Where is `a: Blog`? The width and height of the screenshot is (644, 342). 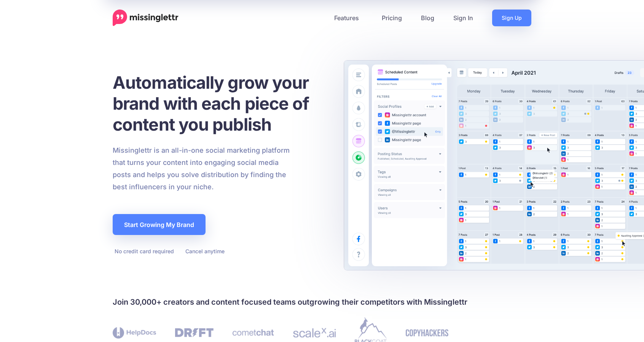
a: Blog is located at coordinates (427, 18).